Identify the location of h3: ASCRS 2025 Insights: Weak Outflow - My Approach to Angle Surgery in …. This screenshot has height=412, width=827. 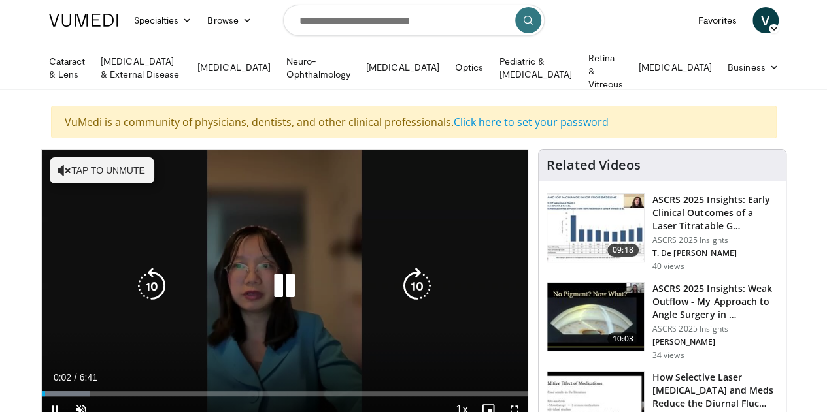
(715, 302).